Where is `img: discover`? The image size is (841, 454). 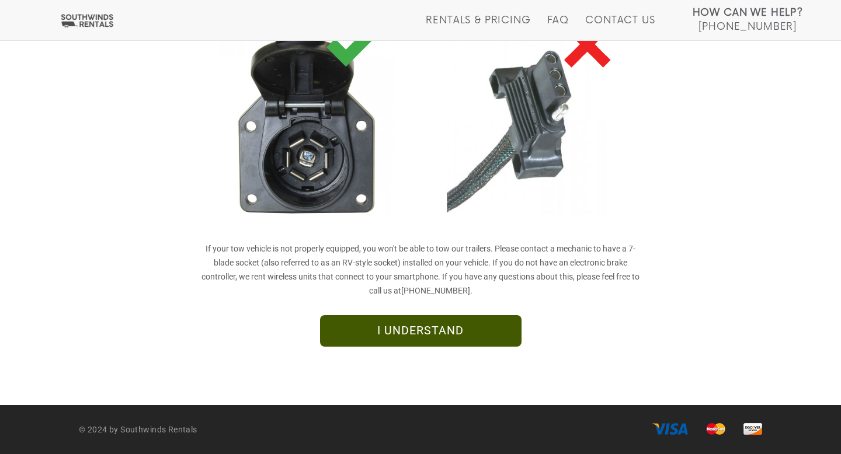 img: discover is located at coordinates (752, 429).